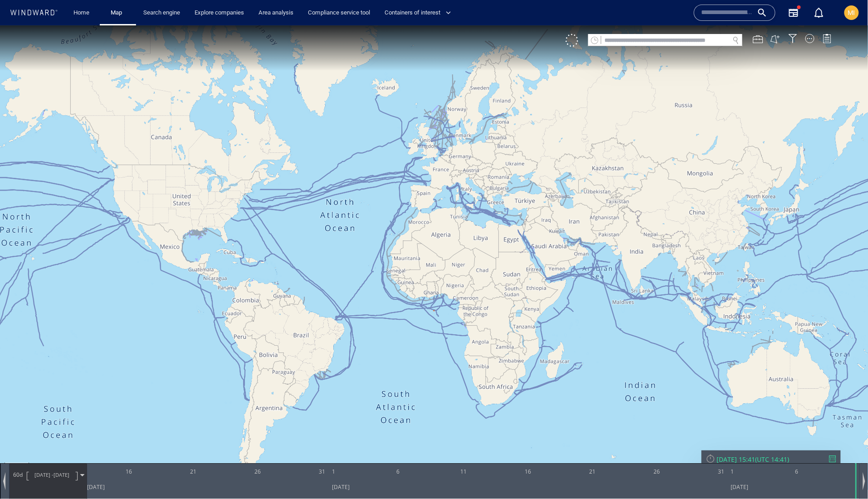  I want to click on span: UTC 14:41, so click(772, 433).